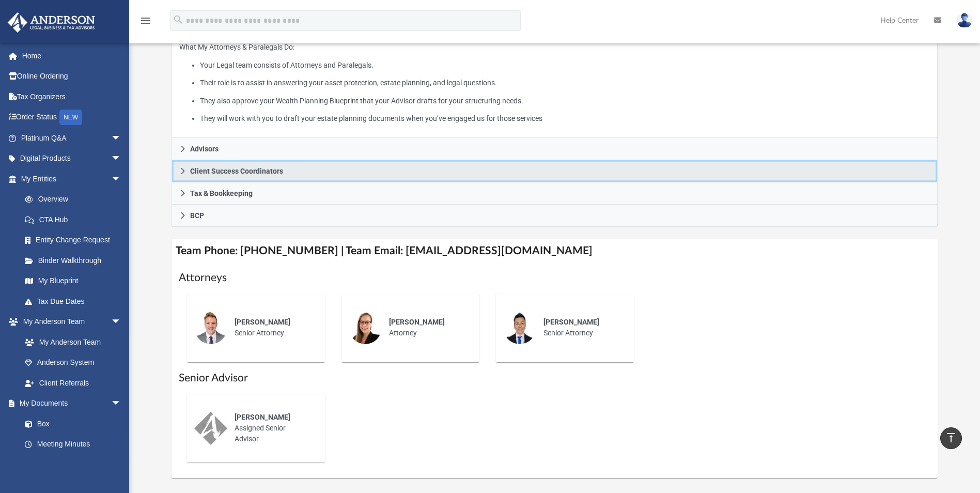 The height and width of the screenshot is (493, 980). What do you see at coordinates (554, 149) in the screenshot?
I see `a: Advisors` at bounding box center [554, 149].